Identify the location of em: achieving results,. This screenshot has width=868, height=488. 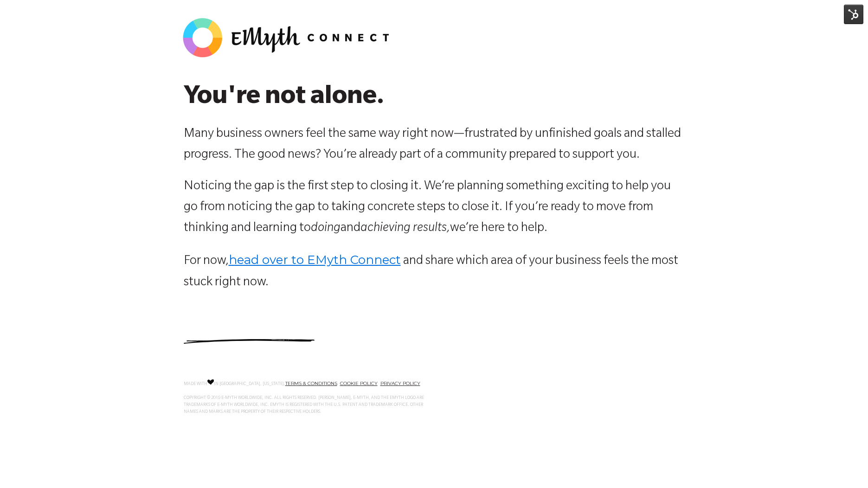
(405, 229).